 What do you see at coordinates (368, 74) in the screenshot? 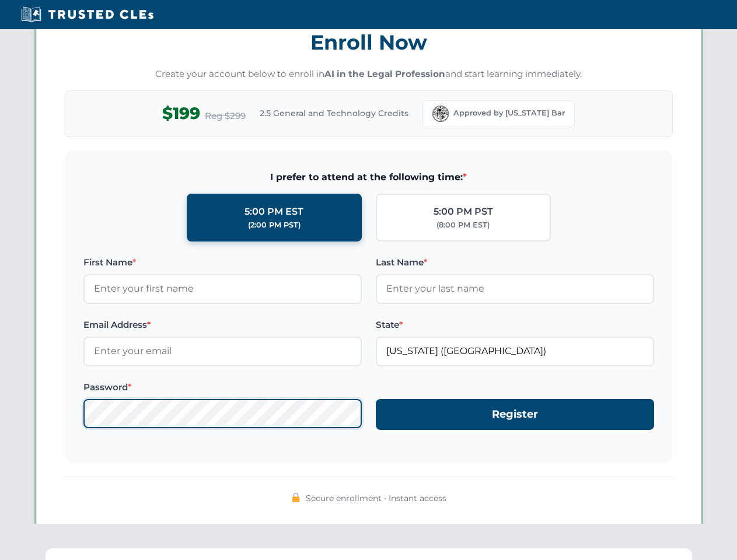
I see `p: Create your account below to enroll in and start learning immediately.` at bounding box center [368, 74].